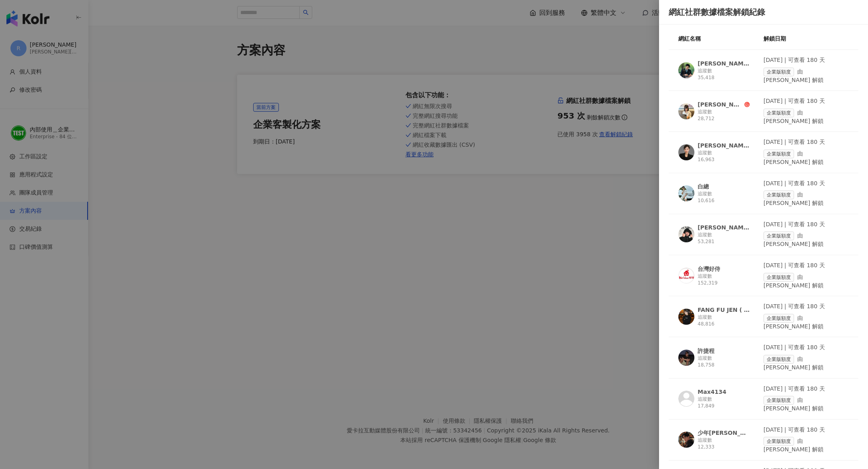 The image size is (868, 469). Describe the element at coordinates (724, 238) in the screenshot. I see `div: 追蹤數 53,281` at that location.